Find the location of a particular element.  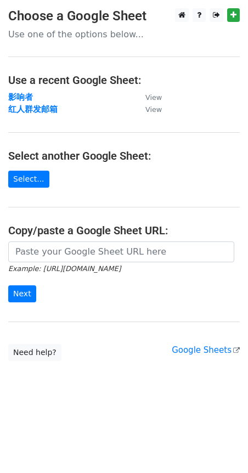

h4: Select another Google Sheet: is located at coordinates (124, 156).